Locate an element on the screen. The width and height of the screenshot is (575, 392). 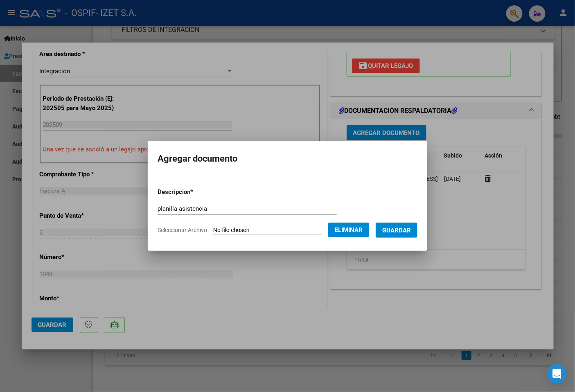
button: Eliminar is located at coordinates (349, 230).